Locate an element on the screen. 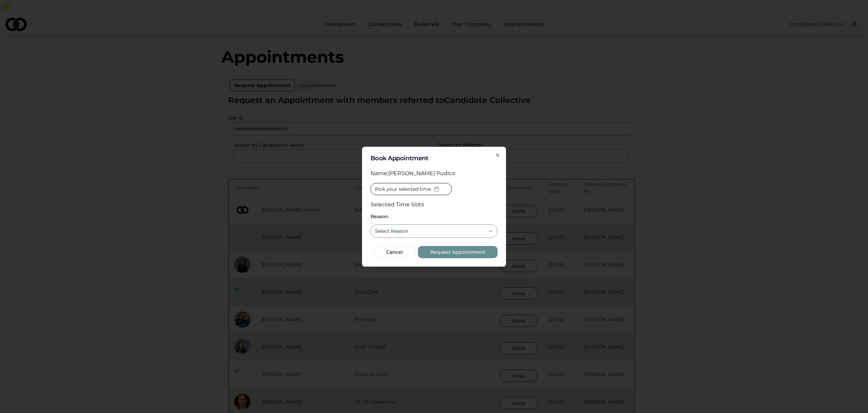 The width and height of the screenshot is (868, 413). button: Request Appointment is located at coordinates (458, 252).